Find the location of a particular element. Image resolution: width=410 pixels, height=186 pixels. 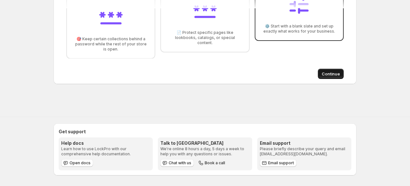

span: Book a call is located at coordinates (215, 163).